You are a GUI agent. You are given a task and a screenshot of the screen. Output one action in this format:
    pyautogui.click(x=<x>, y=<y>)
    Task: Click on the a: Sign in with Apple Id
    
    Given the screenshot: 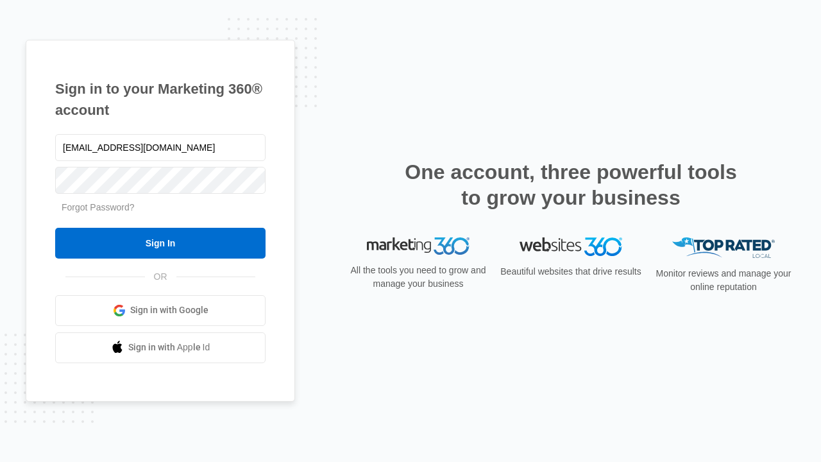 What is the action you would take?
    pyautogui.click(x=160, y=348)
    